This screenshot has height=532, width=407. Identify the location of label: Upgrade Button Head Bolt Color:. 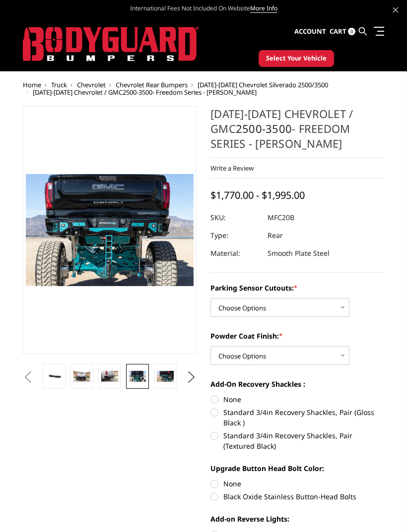
(297, 468).